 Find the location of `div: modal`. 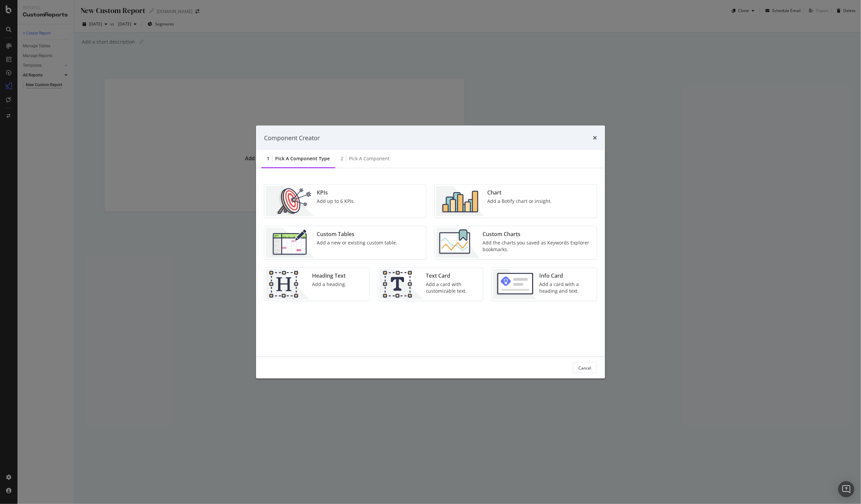

div: modal is located at coordinates (430, 252).